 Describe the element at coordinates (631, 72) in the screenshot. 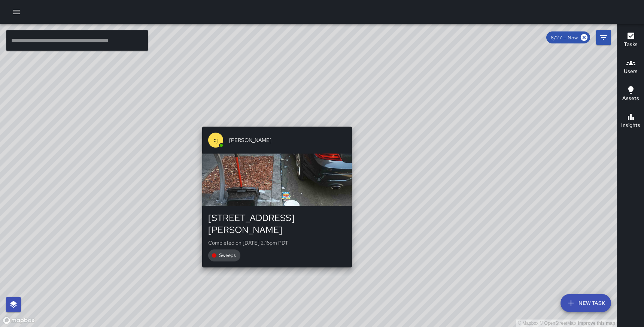

I see `h6: Users` at that location.